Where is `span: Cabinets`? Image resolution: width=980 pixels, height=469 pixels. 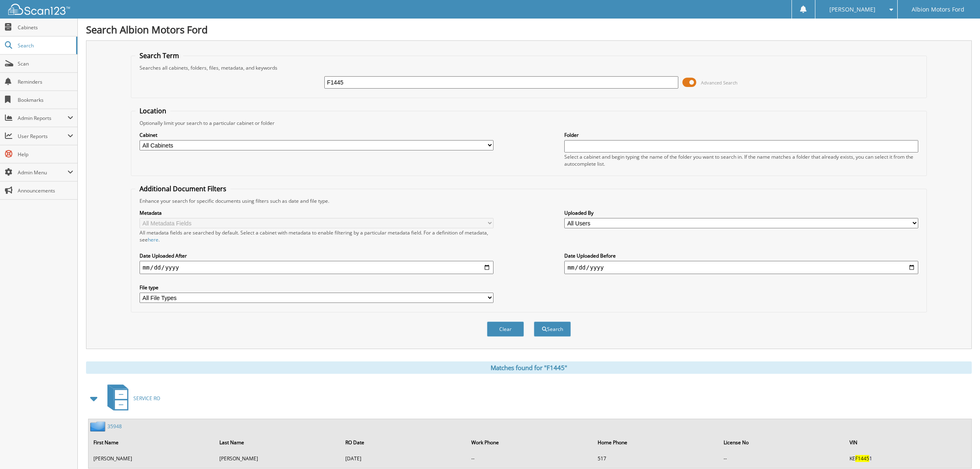
span: Cabinets is located at coordinates (45, 27).